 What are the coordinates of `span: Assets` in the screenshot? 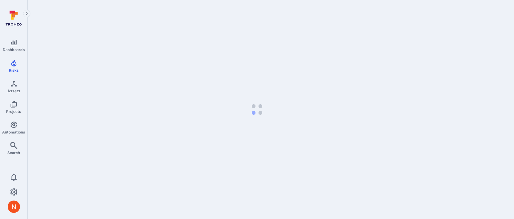 It's located at (14, 91).